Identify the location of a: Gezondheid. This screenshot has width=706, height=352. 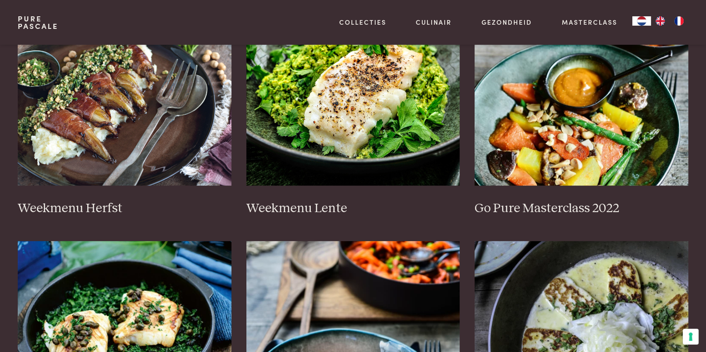
(507, 22).